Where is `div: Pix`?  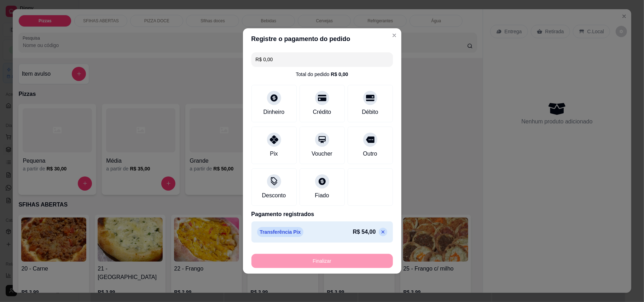 div: Pix is located at coordinates (274, 154).